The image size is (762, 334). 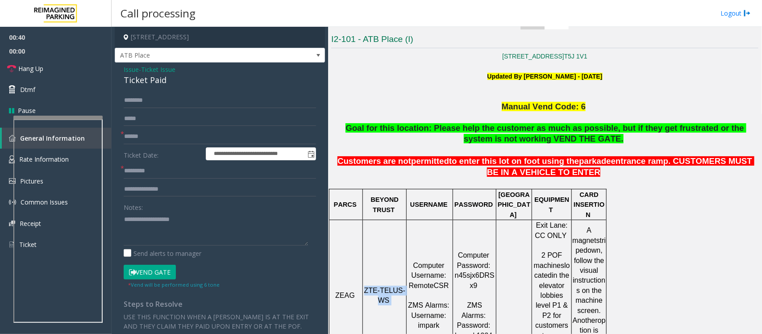 I want to click on span: 2 POF machines, so click(x=549, y=260).